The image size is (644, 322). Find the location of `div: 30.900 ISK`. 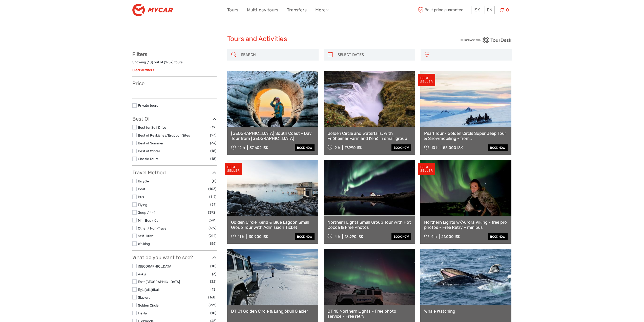

div: 30.900 ISK is located at coordinates (258, 237).